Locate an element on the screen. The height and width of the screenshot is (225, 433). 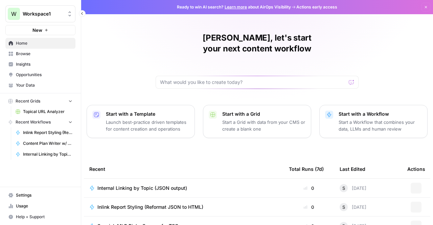
div: Total Runs (7d) is located at coordinates (306, 169).